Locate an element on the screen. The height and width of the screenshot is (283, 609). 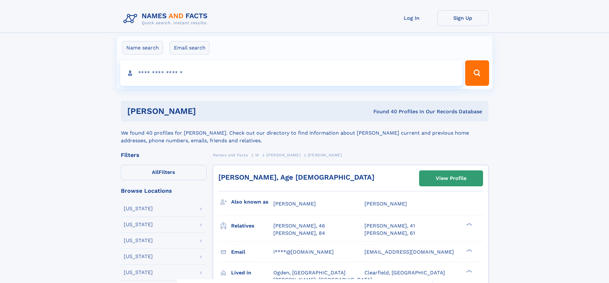
h3: Email is located at coordinates (252, 252).